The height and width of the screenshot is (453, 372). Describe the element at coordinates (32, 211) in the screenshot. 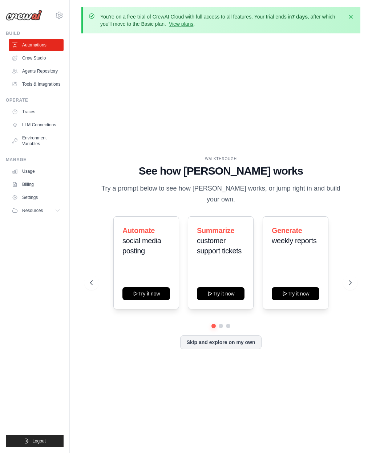

I see `span: Resources` at that location.